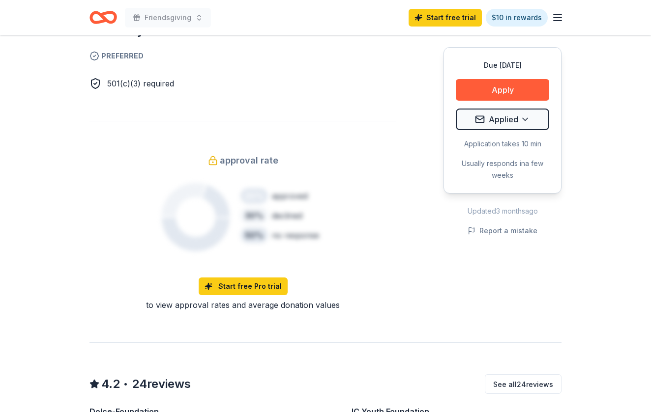 The width and height of the screenshot is (651, 412). Describe the element at coordinates (254, 216) in the screenshot. I see `div: 30 %` at that location.